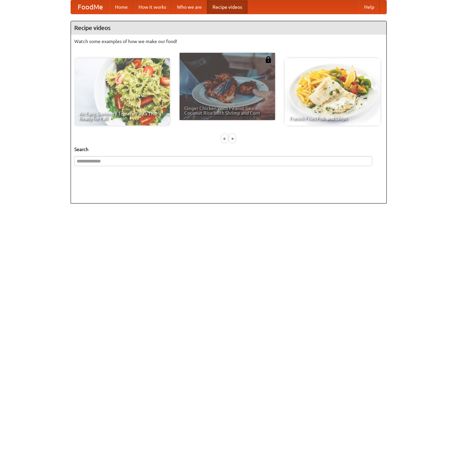  I want to click on a: French Fries Fish and Chips, so click(332, 92).